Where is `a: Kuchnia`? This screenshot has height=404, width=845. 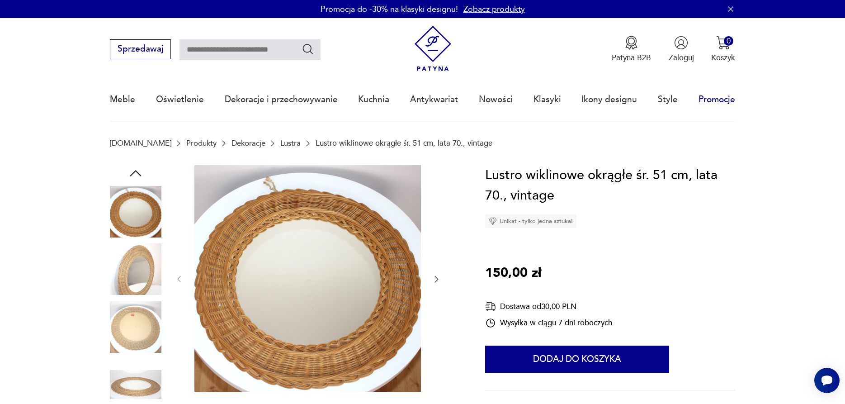
a: Kuchnia is located at coordinates (374, 99).